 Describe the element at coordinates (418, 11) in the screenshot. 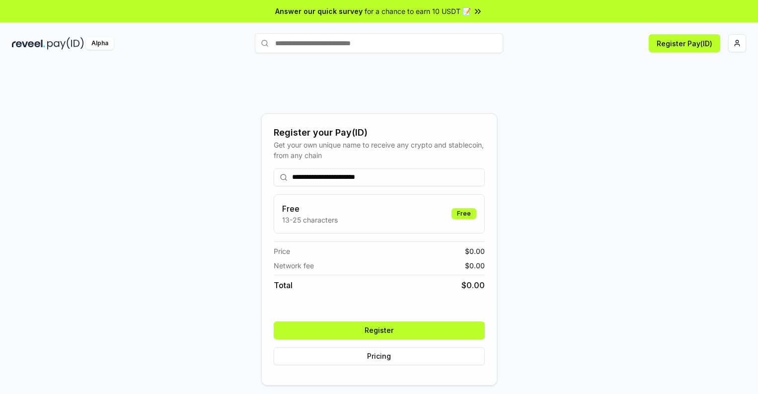

I see `span: for a chance to earn 10 USDT 📝` at that location.